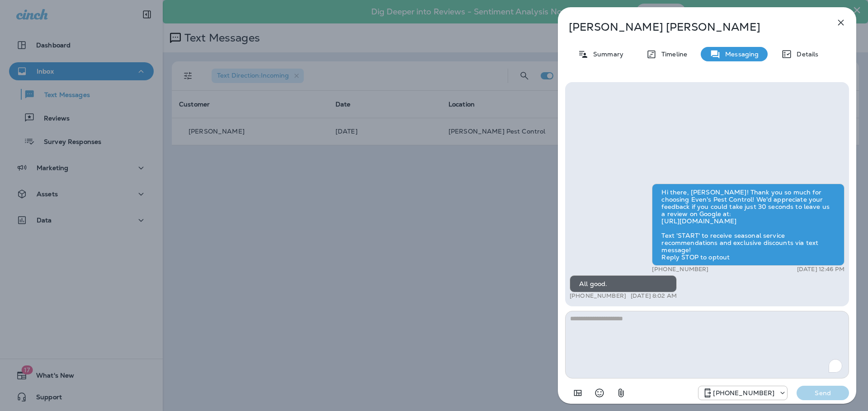 Image resolution: width=868 pixels, height=411 pixels. What do you see at coordinates (671, 55) in the screenshot?
I see `p: Timeline` at bounding box center [671, 55].